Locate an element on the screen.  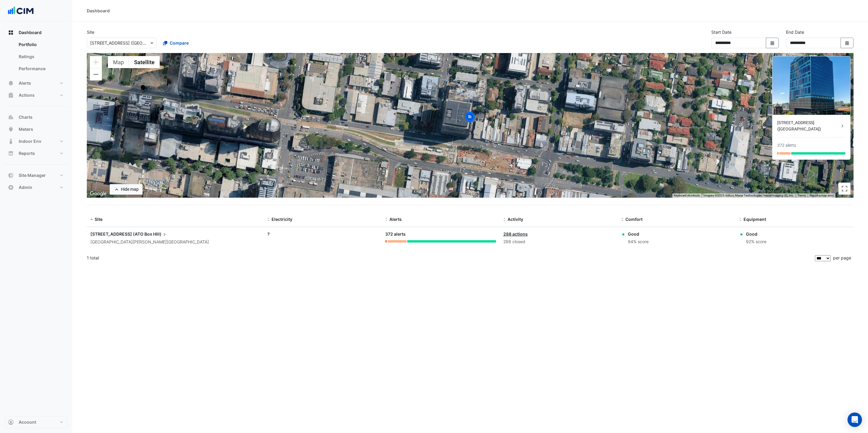
span: Comfort is located at coordinates (634, 220).